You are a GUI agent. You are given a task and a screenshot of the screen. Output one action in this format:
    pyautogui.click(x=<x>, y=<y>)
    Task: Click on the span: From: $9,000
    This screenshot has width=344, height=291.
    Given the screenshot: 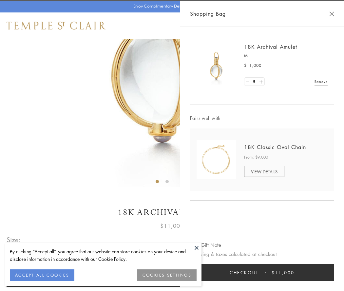 What is the action you would take?
    pyautogui.click(x=256, y=157)
    